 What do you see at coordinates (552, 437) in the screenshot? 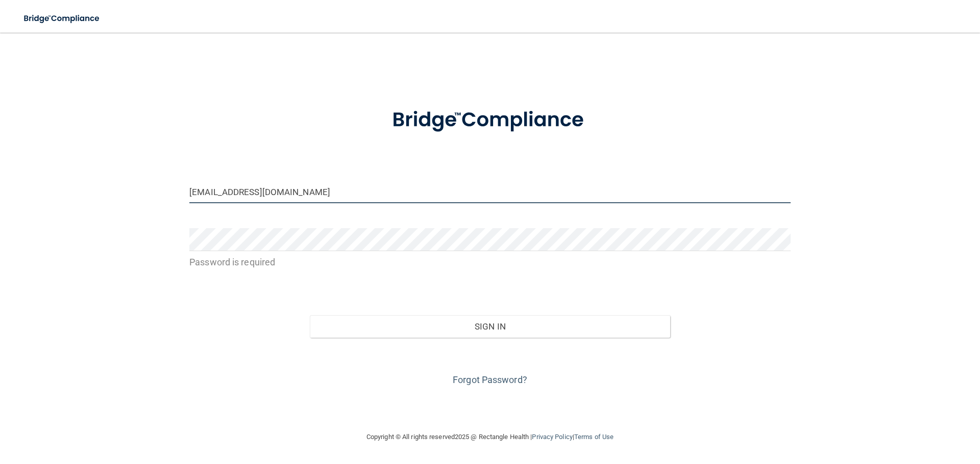
I see `a: Privacy Policy` at bounding box center [552, 437].